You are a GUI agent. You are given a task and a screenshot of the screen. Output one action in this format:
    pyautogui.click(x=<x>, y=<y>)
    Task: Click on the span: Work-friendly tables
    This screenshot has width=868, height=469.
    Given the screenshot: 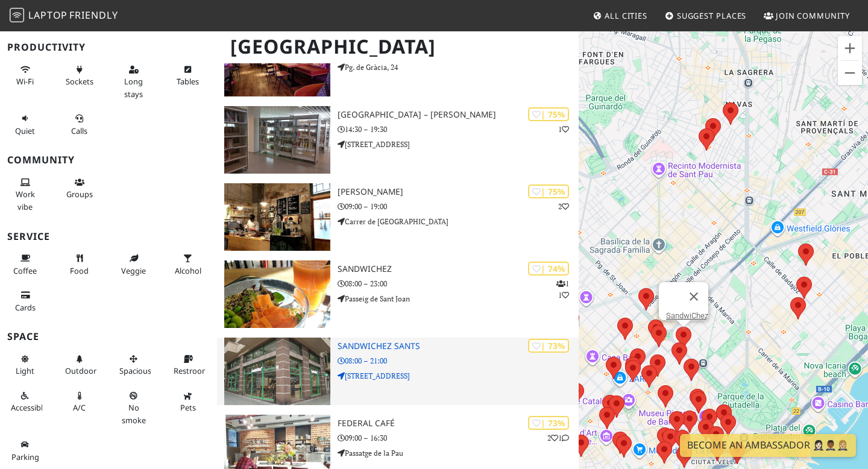 What is the action you would take?
    pyautogui.click(x=187, y=81)
    